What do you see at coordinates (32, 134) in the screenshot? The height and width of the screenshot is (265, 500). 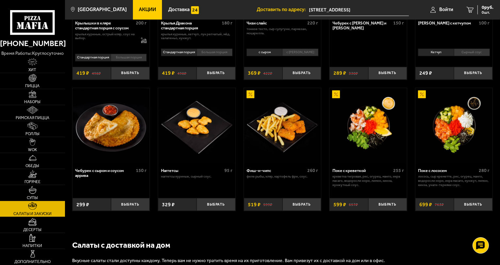 I see `span: Роллы` at bounding box center [32, 134].